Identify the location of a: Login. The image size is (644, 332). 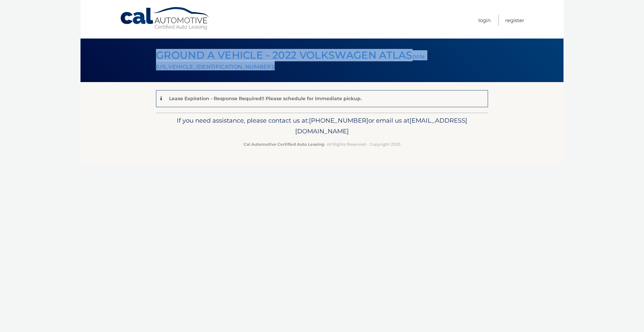
(484, 20).